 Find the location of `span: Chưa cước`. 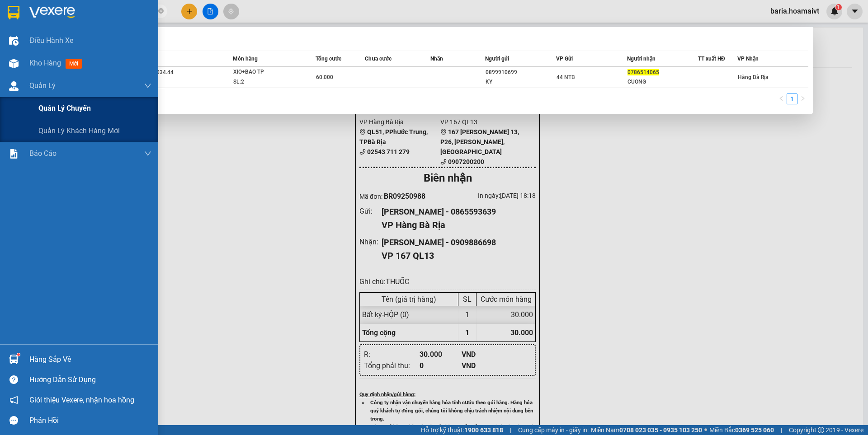

span: Chưa cước is located at coordinates (378, 59).